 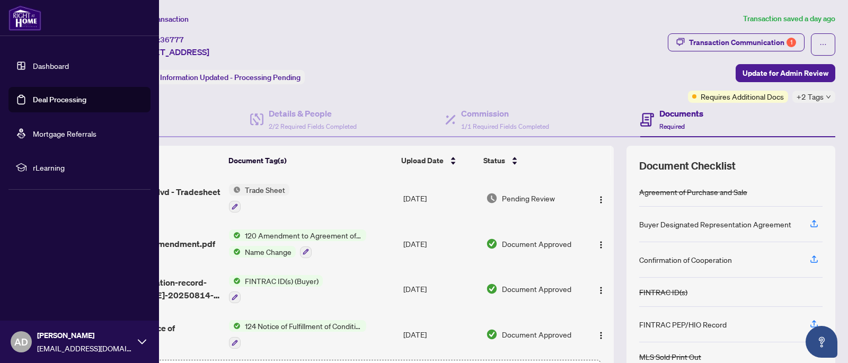 I want to click on span: Pending Review, so click(x=529, y=198).